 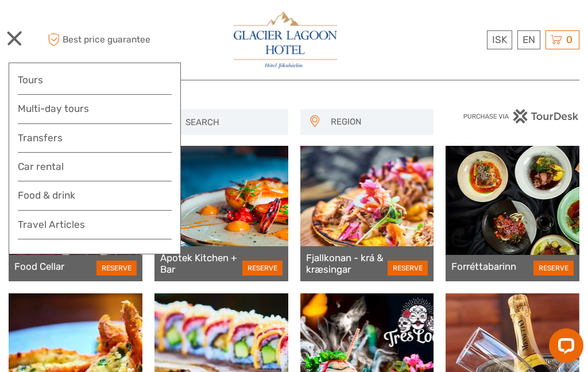 I want to click on a: Multi-day tours, so click(x=95, y=109).